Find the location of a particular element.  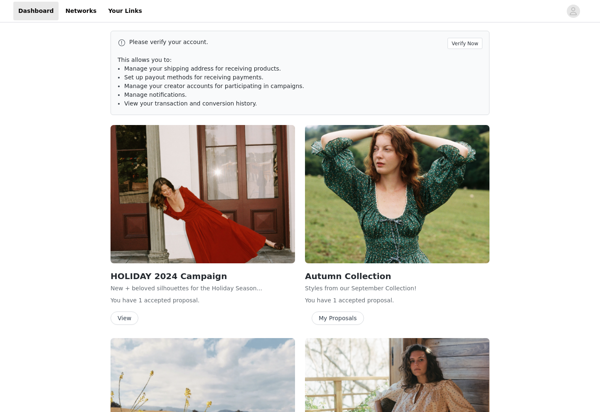

a: Dashboard is located at coordinates (36, 11).